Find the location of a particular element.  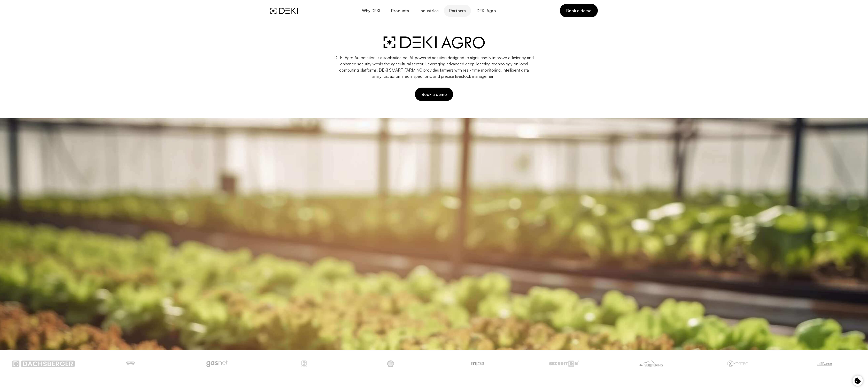

span: DEKI Agro is located at coordinates (486, 11).